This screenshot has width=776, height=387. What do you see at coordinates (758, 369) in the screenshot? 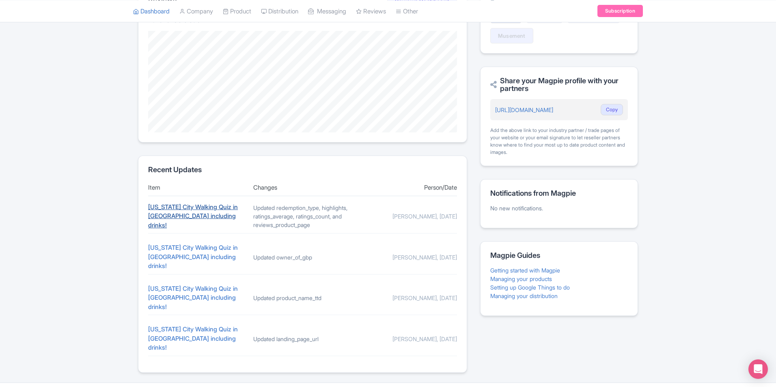
I see `div: Open Intercom Messenger` at bounding box center [758, 369].